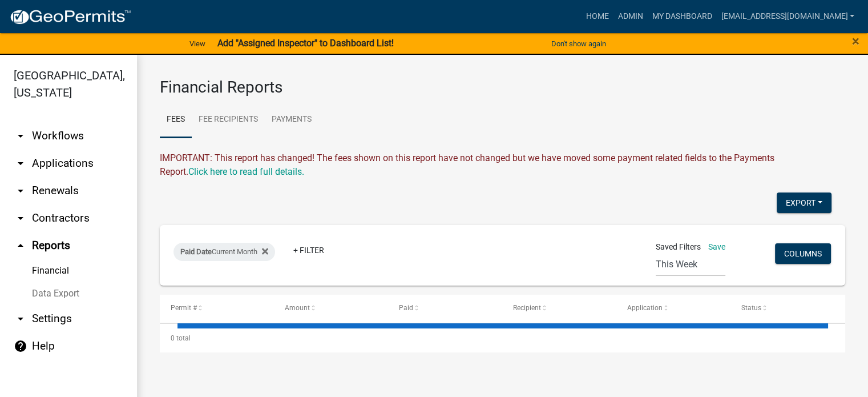 This screenshot has width=868, height=397. Describe the element at coordinates (682, 17) in the screenshot. I see `a: My Dashboard` at that location.